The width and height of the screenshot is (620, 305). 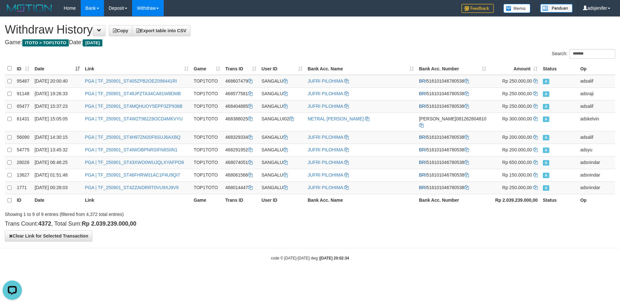 I want to click on a: PGA | TF_250901_ST4W2T962Z6OCD4MKVYU, so click(x=134, y=119).